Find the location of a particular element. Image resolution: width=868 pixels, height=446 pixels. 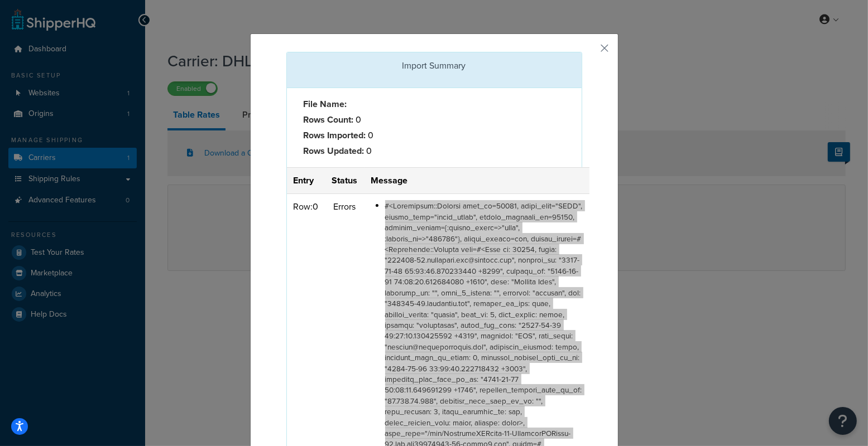

th: Status is located at coordinates (345, 181).